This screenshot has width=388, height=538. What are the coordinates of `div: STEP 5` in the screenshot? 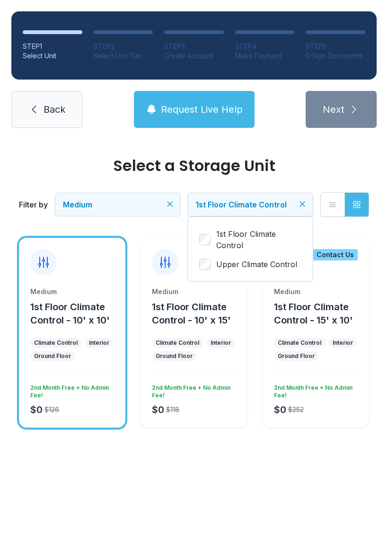 It's located at (336, 46).